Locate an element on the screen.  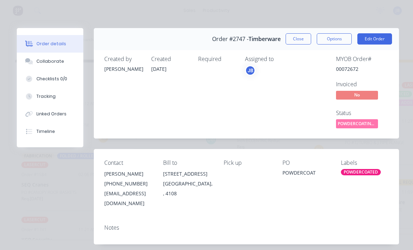
button: Options is located at coordinates (334, 39).